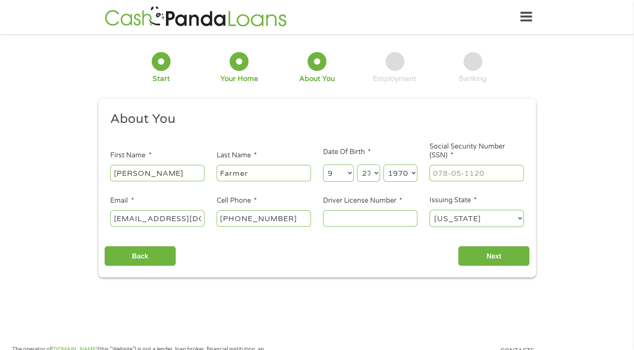 Image resolution: width=634 pixels, height=350 pixels. What do you see at coordinates (264, 218) in the screenshot?
I see `input: (541) 754-3010` at bounding box center [264, 218].